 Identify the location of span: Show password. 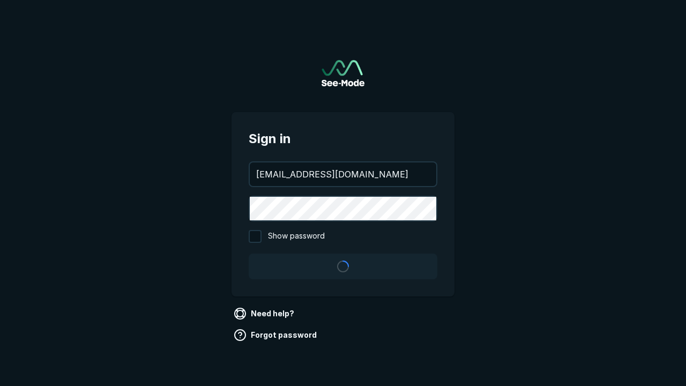
(297, 236).